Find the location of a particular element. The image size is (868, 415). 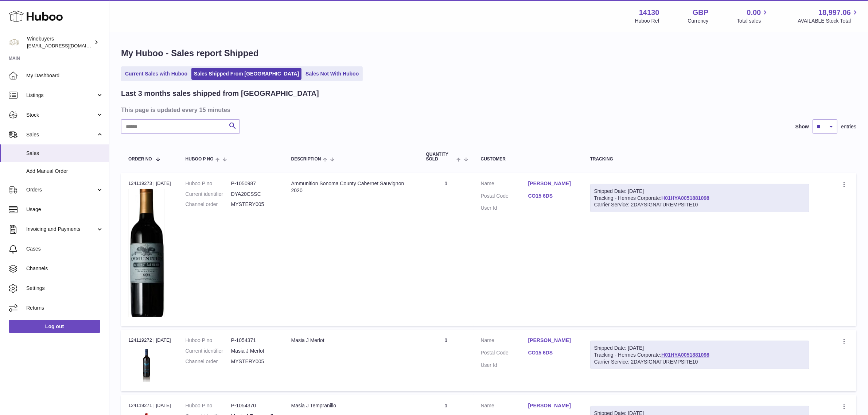

div: Customer is located at coordinates (528, 159).